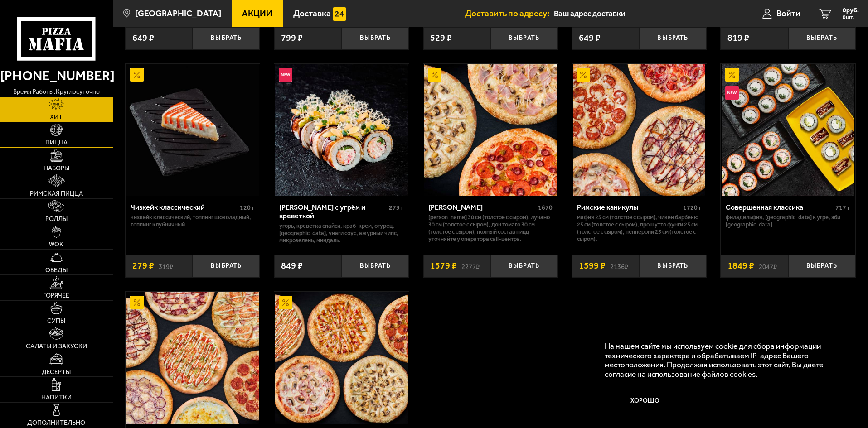  I want to click on span: 799 ₽, so click(292, 38).